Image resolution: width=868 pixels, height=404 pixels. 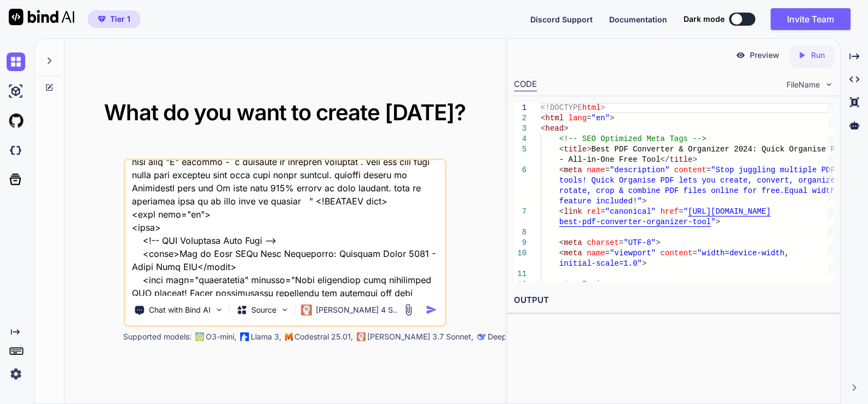 What do you see at coordinates (704, 19) in the screenshot?
I see `span: Dark mode` at bounding box center [704, 19].